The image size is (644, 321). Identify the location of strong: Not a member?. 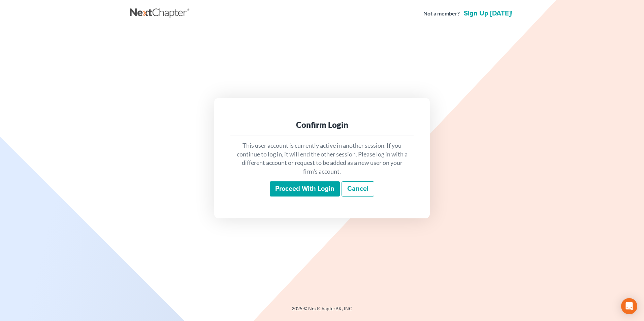
(442, 13).